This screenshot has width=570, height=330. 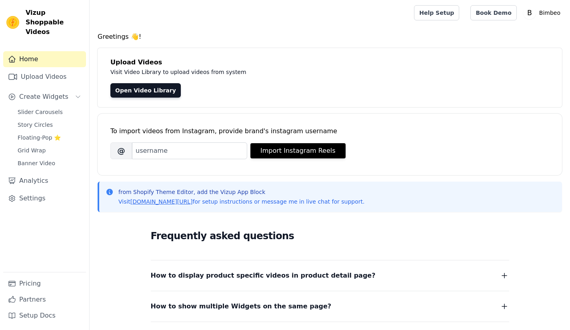 What do you see at coordinates (241, 192) in the screenshot?
I see `p: from Shopify Theme Editor, add the Vizup App Block` at bounding box center [241, 192].